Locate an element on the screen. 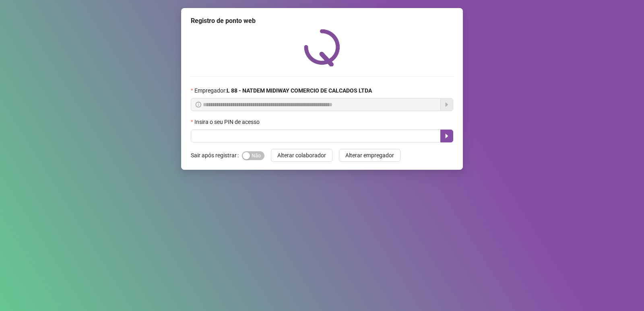 The height and width of the screenshot is (311, 644). div: Registro de ponto web is located at coordinates (322, 21).